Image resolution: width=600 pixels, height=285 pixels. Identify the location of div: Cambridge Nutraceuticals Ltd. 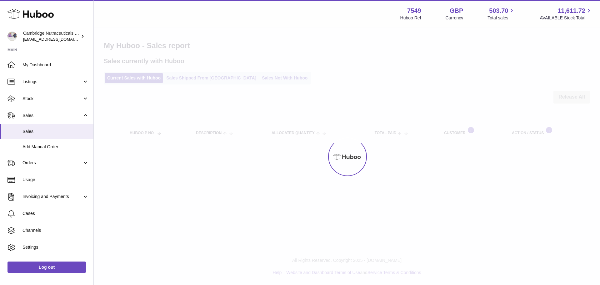
(51, 36).